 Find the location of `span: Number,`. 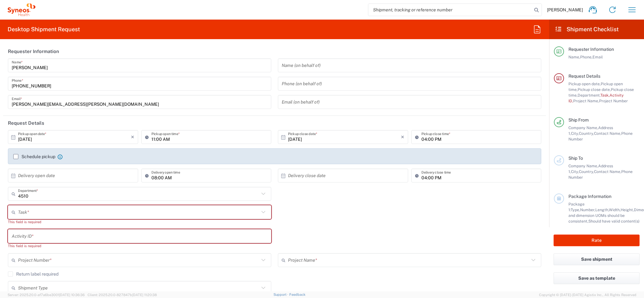

span: Number, is located at coordinates (588, 209).